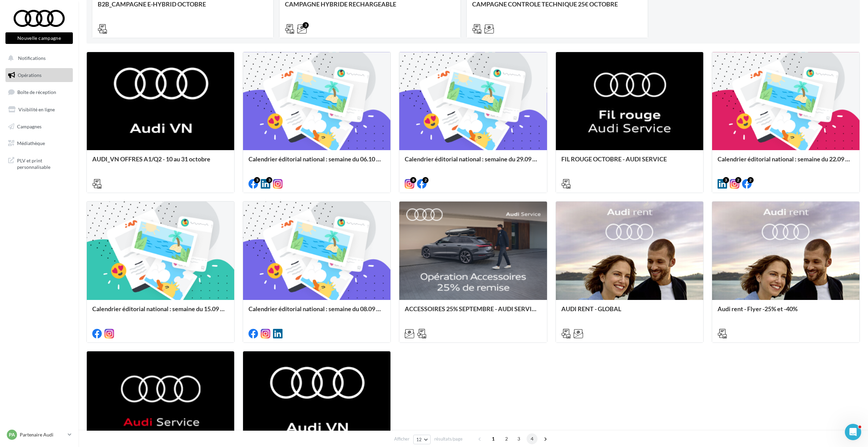 This screenshot has height=447, width=868. Describe the element at coordinates (39, 75) in the screenshot. I see `a: Opérations` at that location.